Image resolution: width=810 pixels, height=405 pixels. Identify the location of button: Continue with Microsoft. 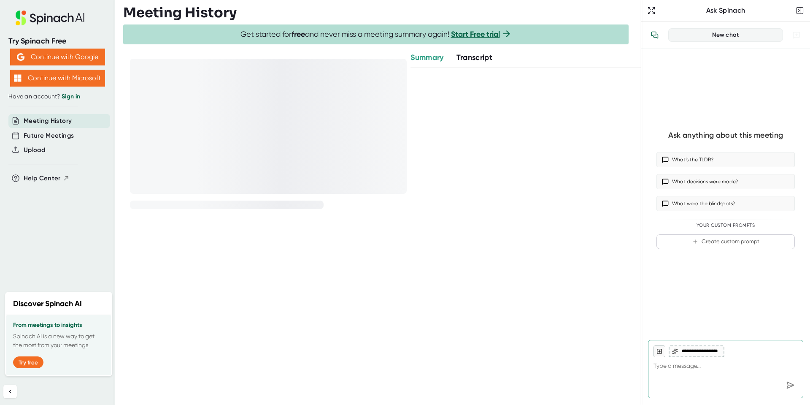
(57, 78).